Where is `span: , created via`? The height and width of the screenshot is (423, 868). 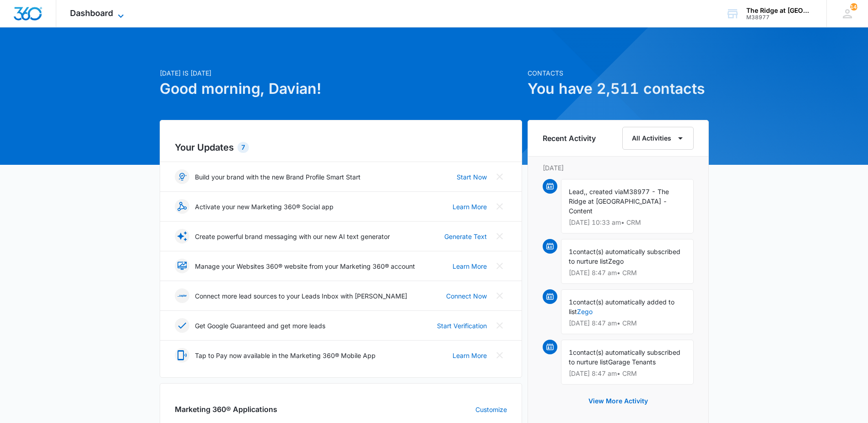 span: , created via is located at coordinates (604, 191).